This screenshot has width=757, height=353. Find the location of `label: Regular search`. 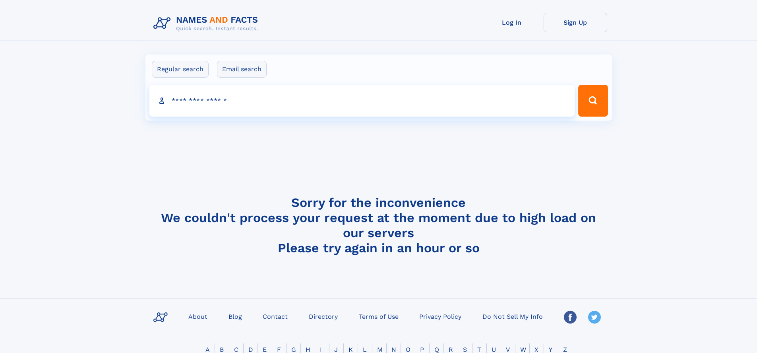

label: Regular search is located at coordinates (180, 69).